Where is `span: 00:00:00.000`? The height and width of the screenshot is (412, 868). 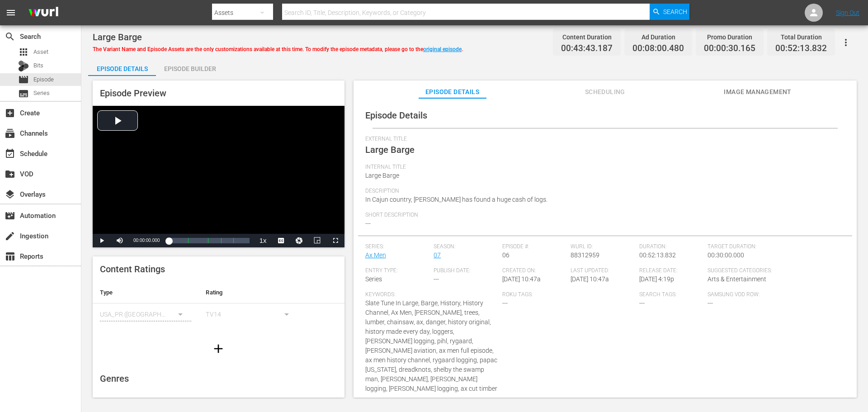
span: 00:00:00.000 is located at coordinates (147, 240).